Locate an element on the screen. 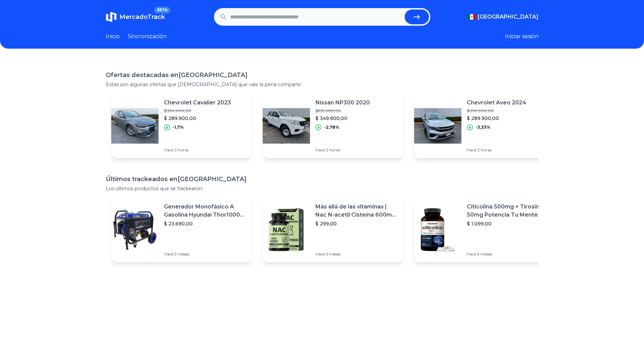 This screenshot has height=346, width=644. a: MercadoTrackBETA is located at coordinates (135, 17).